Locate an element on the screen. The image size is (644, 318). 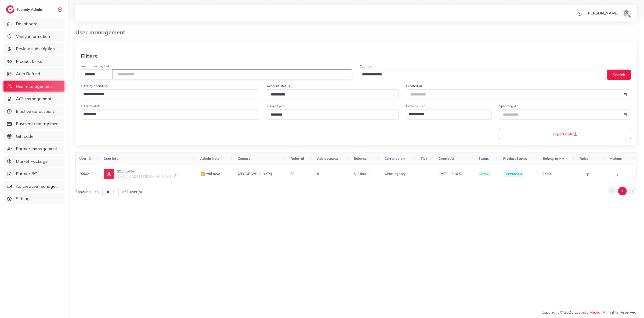
h3: Filters is located at coordinates (89, 56).